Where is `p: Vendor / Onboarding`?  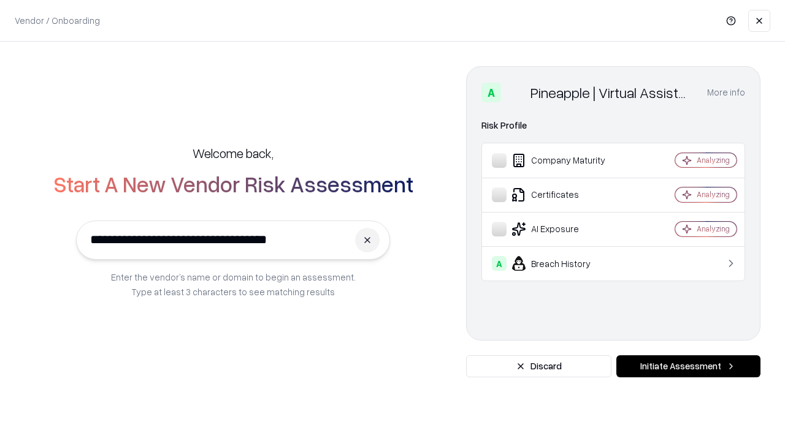 p: Vendor / Onboarding is located at coordinates (57, 20).